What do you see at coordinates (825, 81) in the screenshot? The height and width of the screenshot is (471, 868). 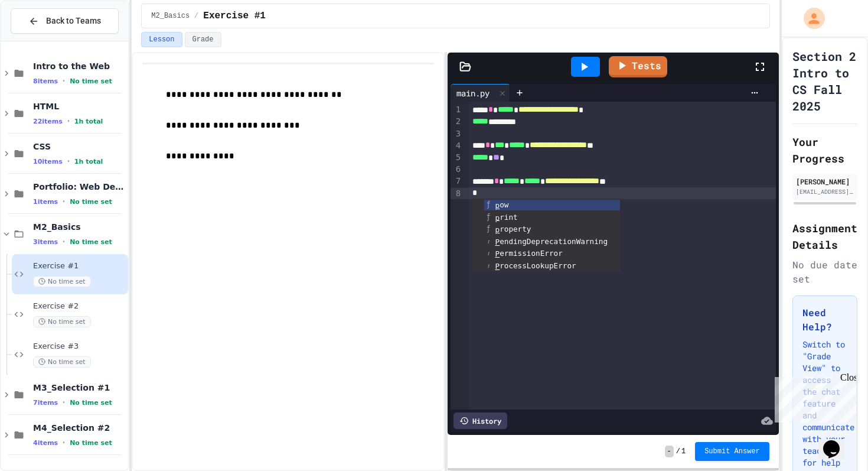 I see `h1: Section 2 Intro to CS Fall 2025` at bounding box center [825, 81].